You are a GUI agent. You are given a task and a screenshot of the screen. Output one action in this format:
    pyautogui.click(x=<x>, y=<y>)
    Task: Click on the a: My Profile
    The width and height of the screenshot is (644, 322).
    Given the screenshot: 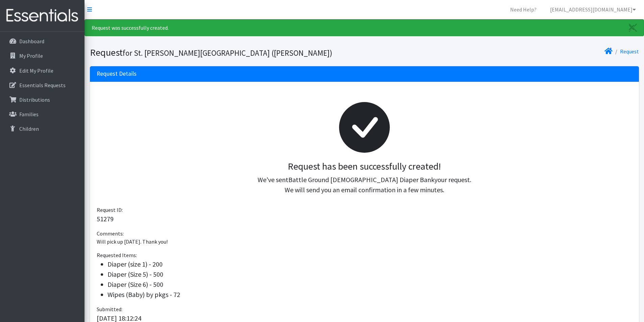 What is the action you would take?
    pyautogui.click(x=43, y=55)
    